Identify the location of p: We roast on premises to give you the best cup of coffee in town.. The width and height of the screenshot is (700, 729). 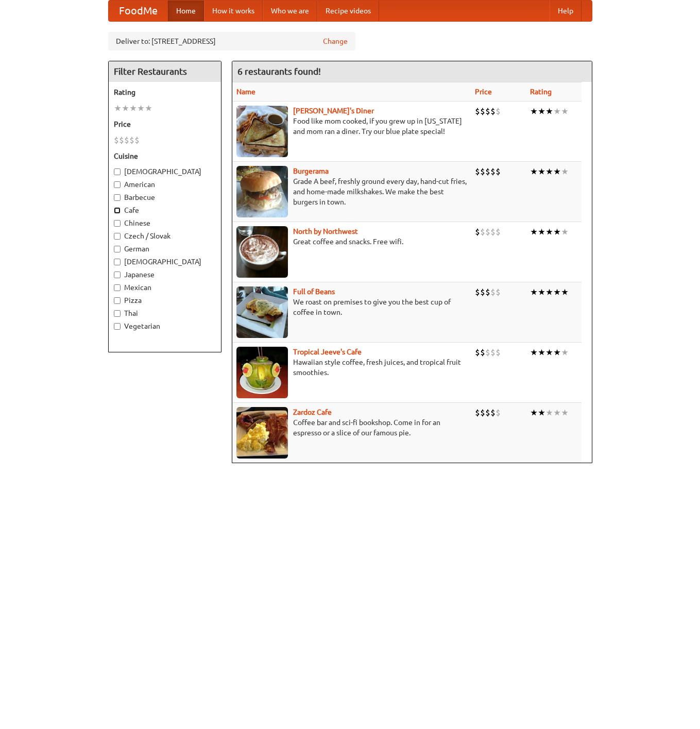
(351, 307).